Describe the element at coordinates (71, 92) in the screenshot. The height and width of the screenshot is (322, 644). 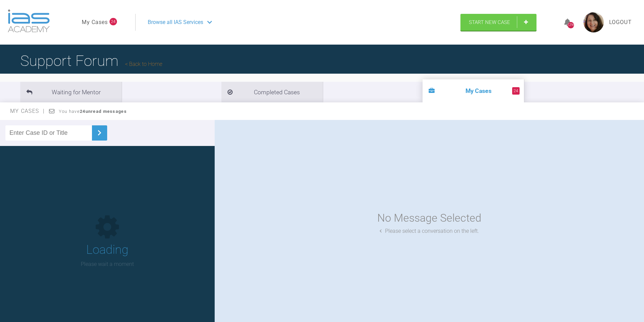
I see `li: Waiting for Mentor` at that location.